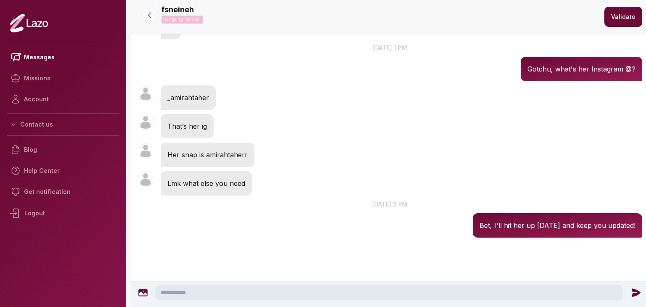 The height and width of the screenshot is (307, 646). I want to click on a: Missions, so click(63, 78).